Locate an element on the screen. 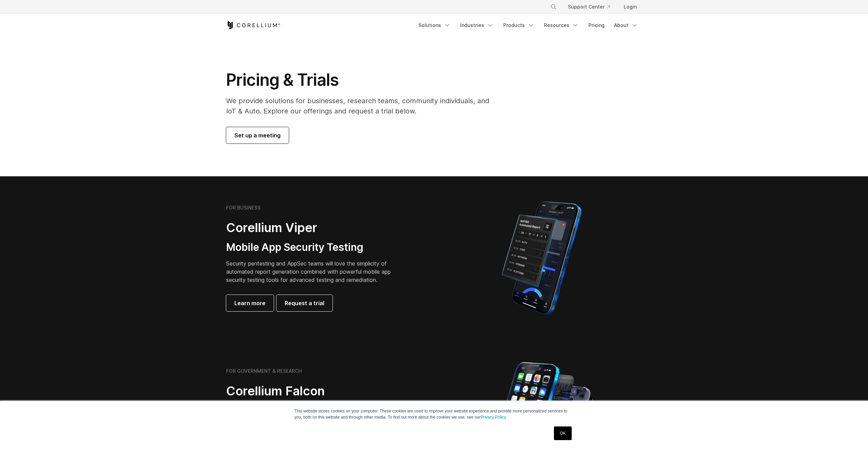  a: Pricing is located at coordinates (597, 26).